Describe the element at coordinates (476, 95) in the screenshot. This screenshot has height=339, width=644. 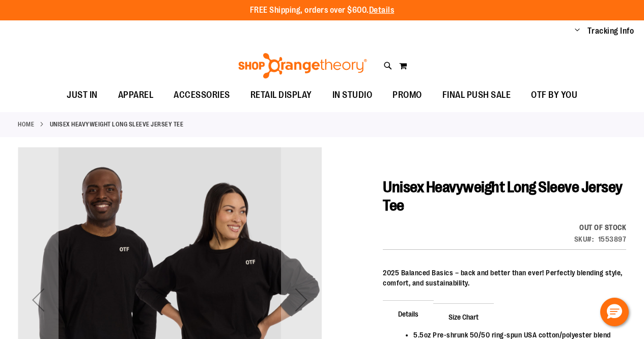
I see `span: FINAL PUSH SALE` at that location.